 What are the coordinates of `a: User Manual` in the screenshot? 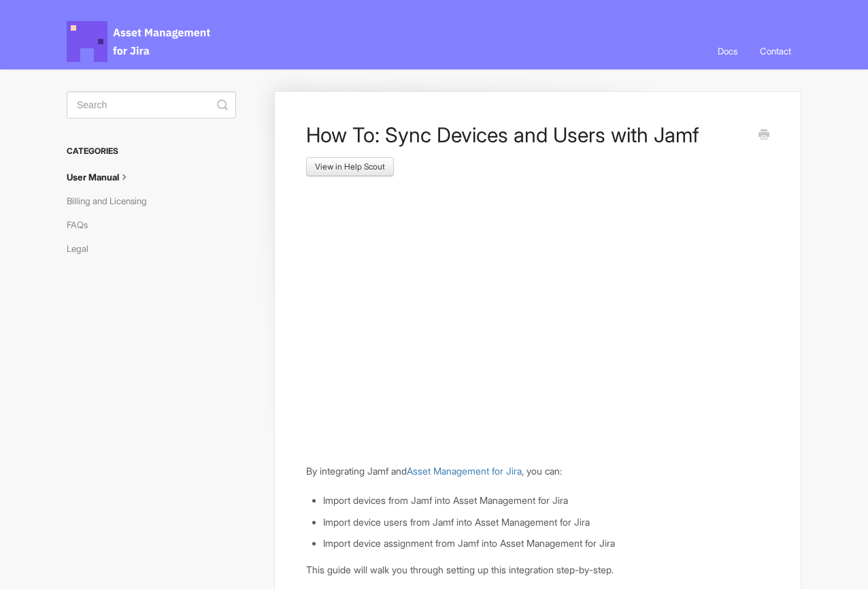 It's located at (104, 177).